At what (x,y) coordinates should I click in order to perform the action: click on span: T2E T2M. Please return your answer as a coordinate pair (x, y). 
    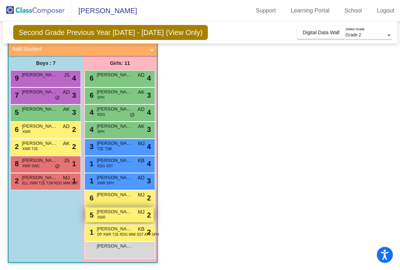
    Looking at the image, I should click on (104, 149).